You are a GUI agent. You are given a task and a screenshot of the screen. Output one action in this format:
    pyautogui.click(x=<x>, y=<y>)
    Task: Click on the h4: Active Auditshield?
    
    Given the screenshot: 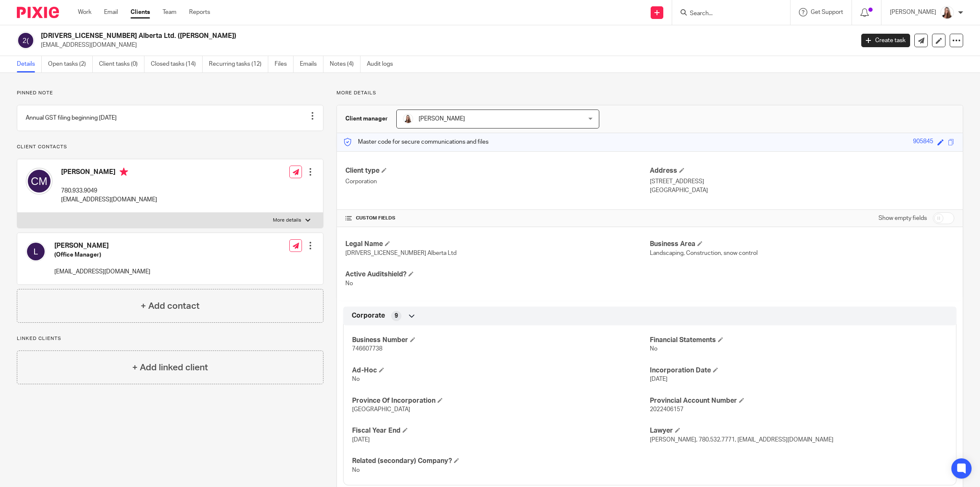 What is the action you would take?
    pyautogui.click(x=497, y=274)
    